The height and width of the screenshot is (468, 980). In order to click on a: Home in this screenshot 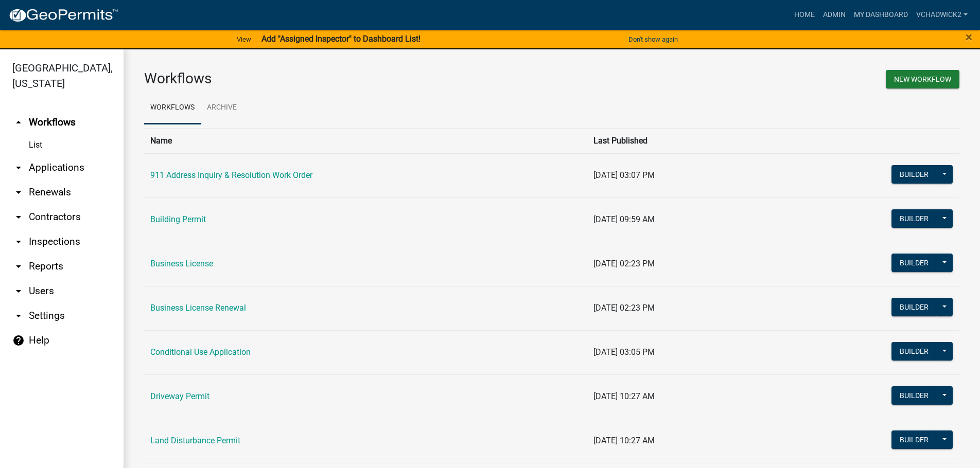, I will do `click(805, 15)`.